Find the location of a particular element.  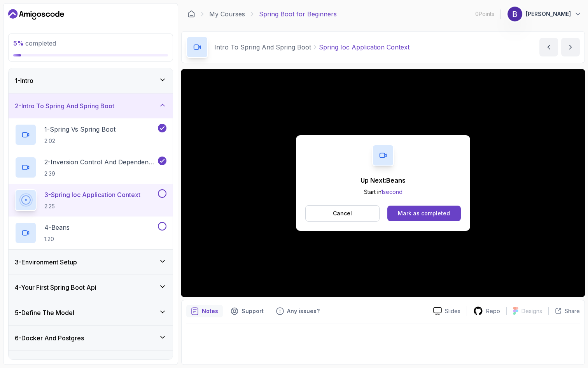

p: Start in is located at coordinates (383, 192).